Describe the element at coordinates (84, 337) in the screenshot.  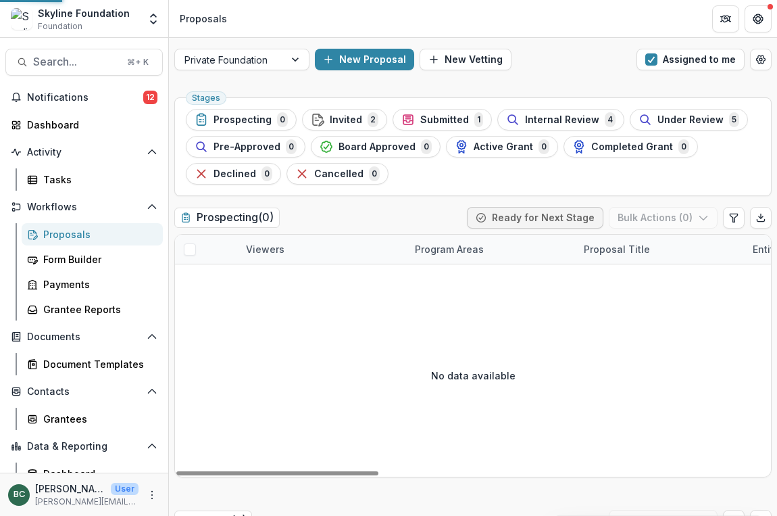
I see `span: Documents` at that location.